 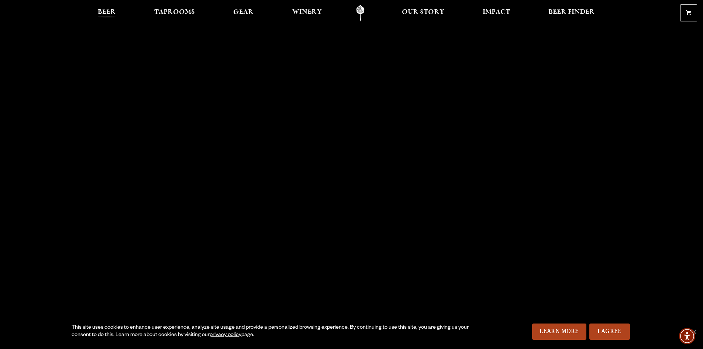 What do you see at coordinates (307, 12) in the screenshot?
I see `span: Winery` at bounding box center [307, 12].